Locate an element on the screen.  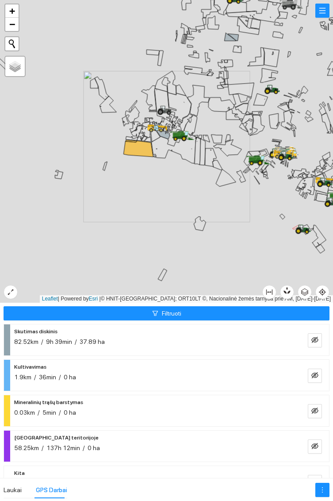
span: 5min is located at coordinates (49, 412).